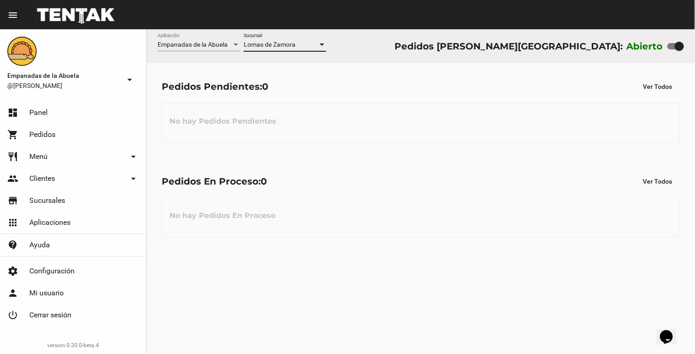 The height and width of the screenshot is (354, 695). Describe the element at coordinates (13, 245) in the screenshot. I see `mat-icon: contact_support` at that location.